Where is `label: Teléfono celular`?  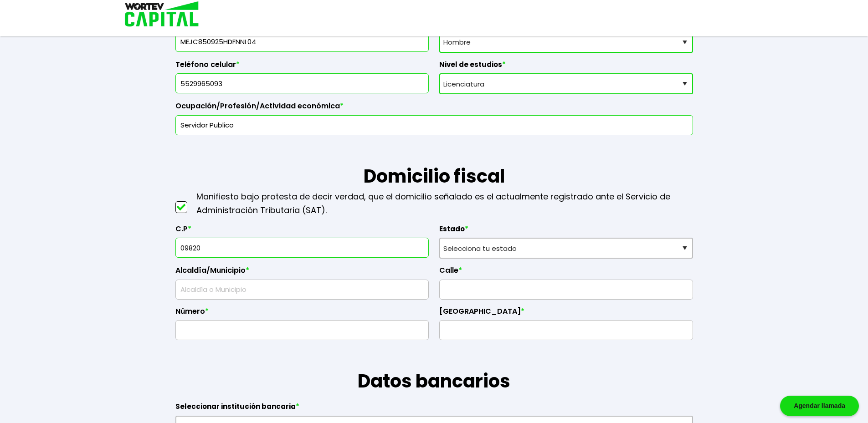 label: Teléfono celular is located at coordinates (302, 67).